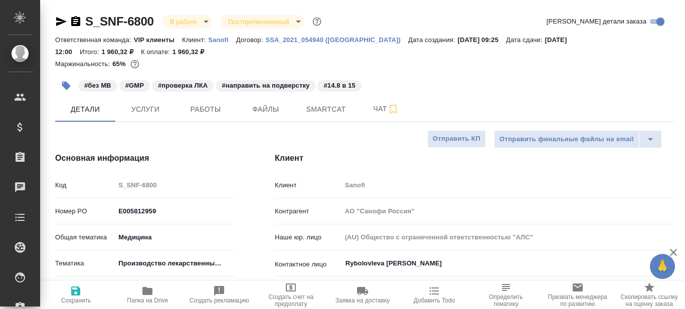  What do you see at coordinates (386, 109) in the screenshot?
I see `span: Чат` at bounding box center [386, 109].